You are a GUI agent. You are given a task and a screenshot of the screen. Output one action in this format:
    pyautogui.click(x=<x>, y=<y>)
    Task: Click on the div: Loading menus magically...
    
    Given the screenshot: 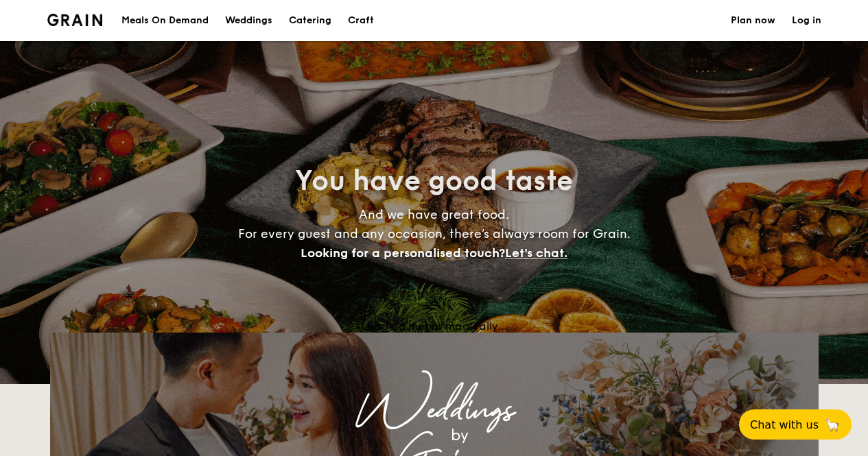 What is the action you would take?
    pyautogui.click(x=434, y=326)
    